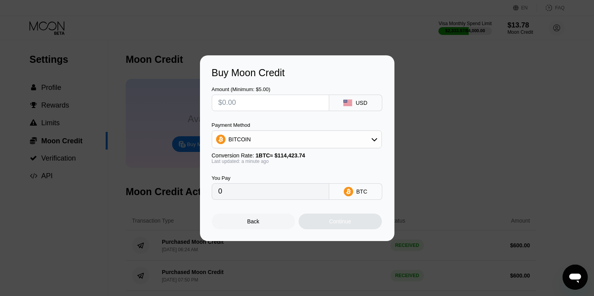 The image size is (594, 296). What do you see at coordinates (362, 192) in the screenshot?
I see `div: BTC` at bounding box center [362, 192].